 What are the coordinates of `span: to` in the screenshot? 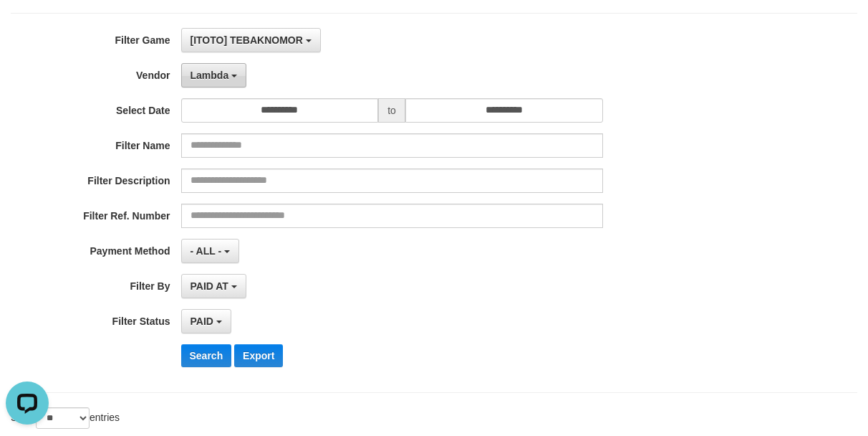 It's located at (392, 111).